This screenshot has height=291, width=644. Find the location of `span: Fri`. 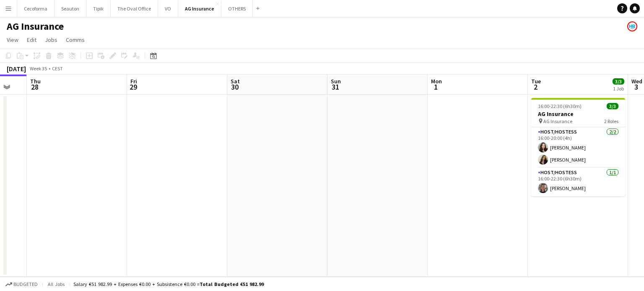

span: Fri is located at coordinates (134, 81).